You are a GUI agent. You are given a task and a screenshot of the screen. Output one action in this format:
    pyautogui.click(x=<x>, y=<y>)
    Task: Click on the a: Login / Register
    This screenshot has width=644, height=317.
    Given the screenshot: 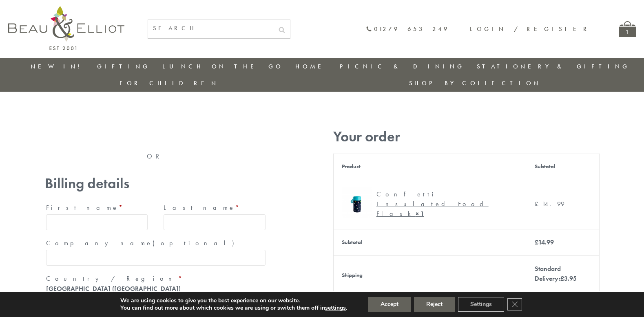 What is the action you would take?
    pyautogui.click(x=530, y=29)
    